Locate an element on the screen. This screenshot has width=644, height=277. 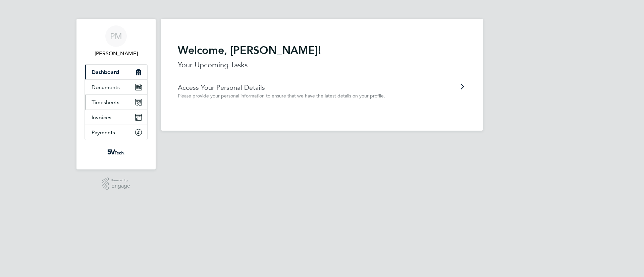
img: weare5values-logo-retina.png is located at coordinates (116, 152).